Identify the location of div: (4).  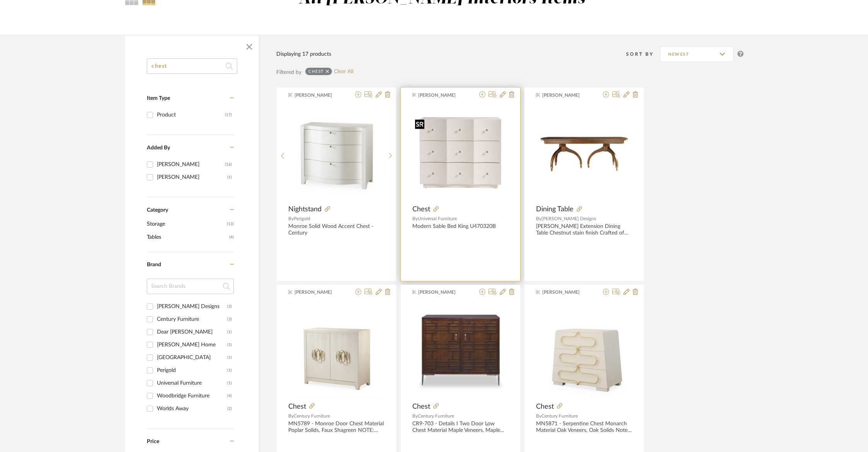
(229, 396).